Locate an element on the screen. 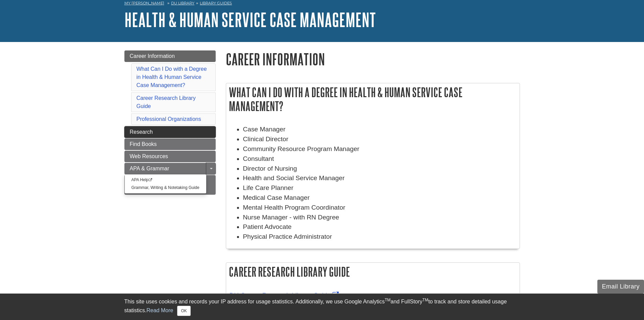 The width and height of the screenshot is (644, 320). a: Read More is located at coordinates (160, 310).